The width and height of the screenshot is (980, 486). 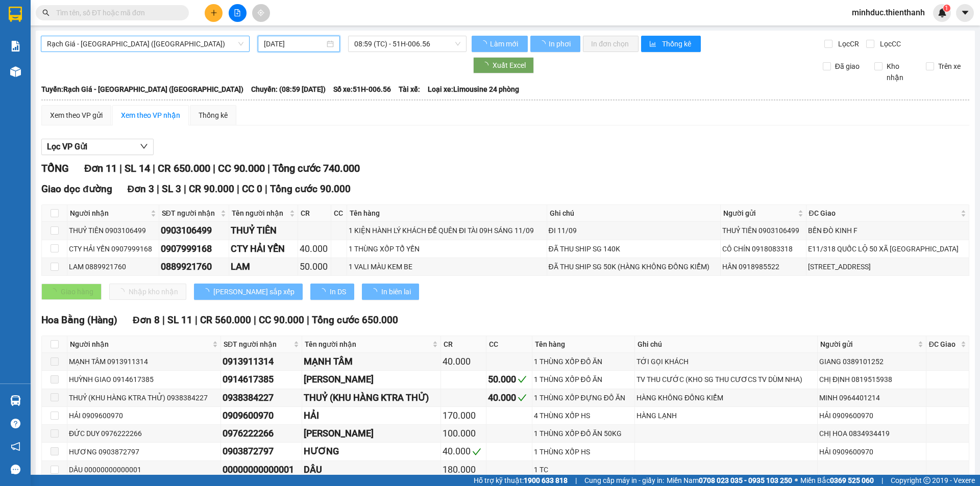 What do you see at coordinates (141, 189) in the screenshot?
I see `span: Đơn 3` at bounding box center [141, 189].